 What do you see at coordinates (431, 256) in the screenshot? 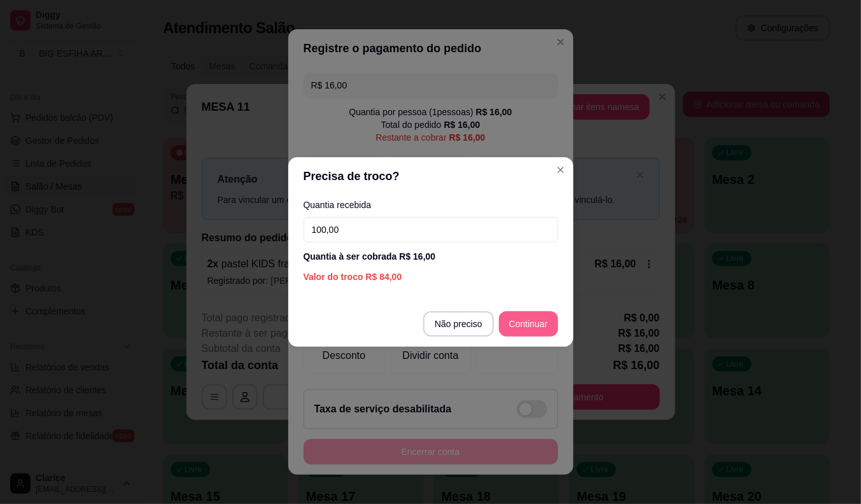
I see `div: Quantia à ser cobrada R$ 16,00` at bounding box center [431, 256].